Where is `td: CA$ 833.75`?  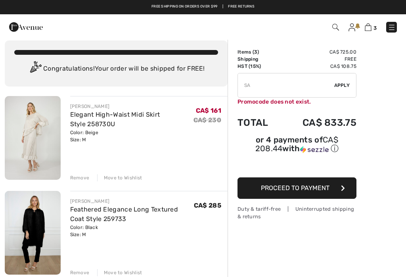
td: CA$ 833.75 is located at coordinates (318, 122).